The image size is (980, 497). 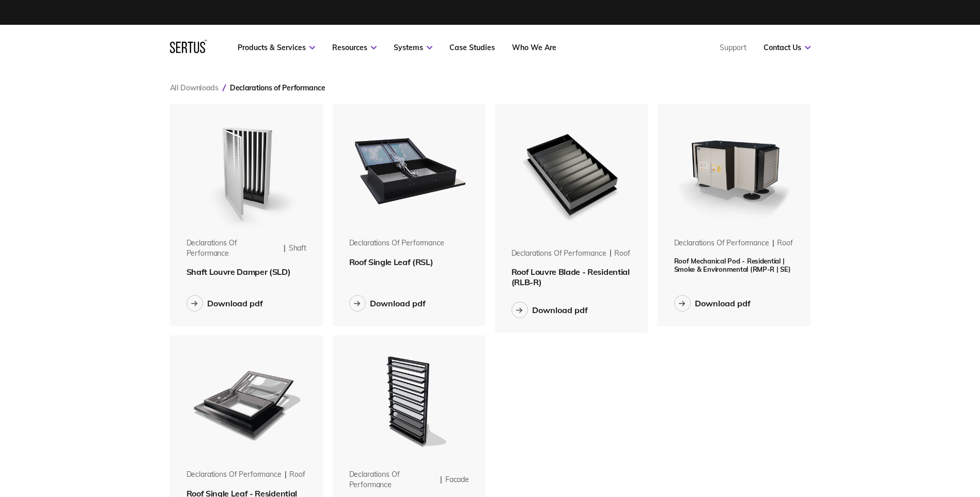 I want to click on span: Roof Louvre Blade - Residential (RLB-R), so click(x=570, y=277).